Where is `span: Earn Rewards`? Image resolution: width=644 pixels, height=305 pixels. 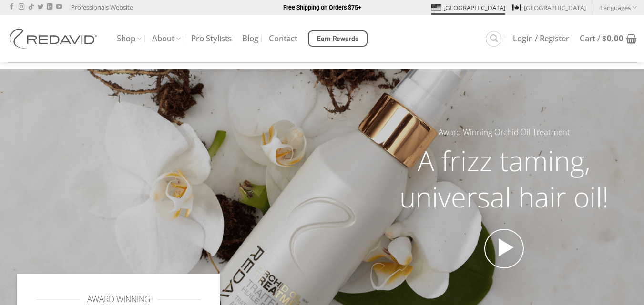
span: Earn Rewards is located at coordinates (338, 39).